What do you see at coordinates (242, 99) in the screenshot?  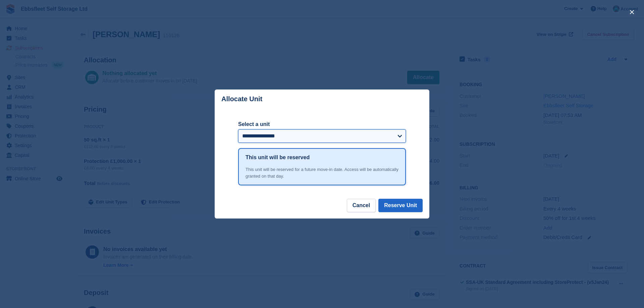 I see `p: Allocate Unit` at bounding box center [242, 99].